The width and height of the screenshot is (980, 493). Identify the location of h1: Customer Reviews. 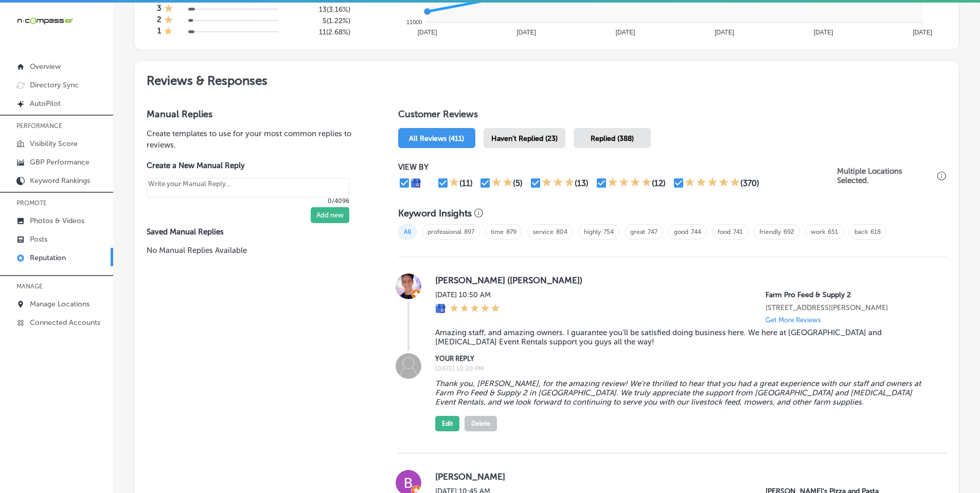
(672, 116).